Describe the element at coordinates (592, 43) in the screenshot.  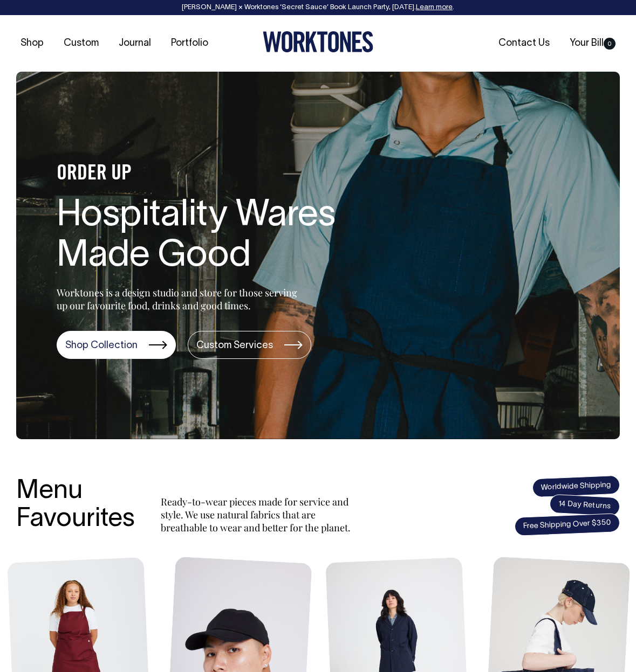
I see `a: Your Bill0` at that location.